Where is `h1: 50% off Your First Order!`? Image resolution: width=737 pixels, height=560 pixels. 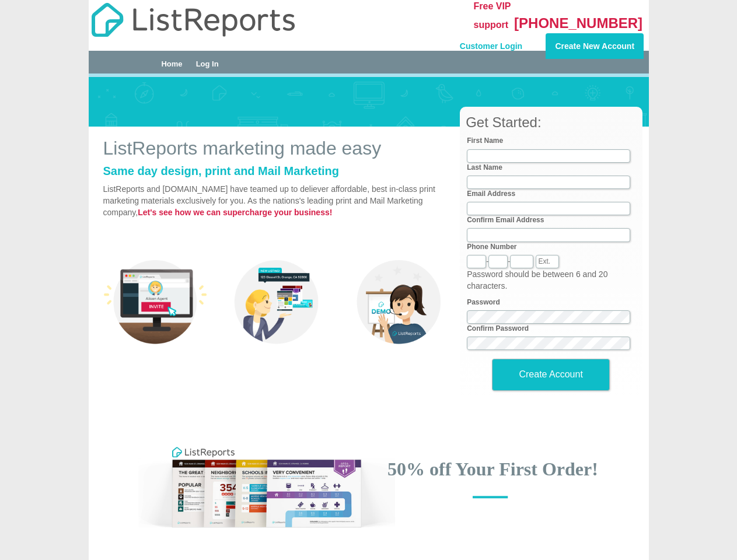
h1: 50% off Your First Order! is located at coordinates (493, 469).